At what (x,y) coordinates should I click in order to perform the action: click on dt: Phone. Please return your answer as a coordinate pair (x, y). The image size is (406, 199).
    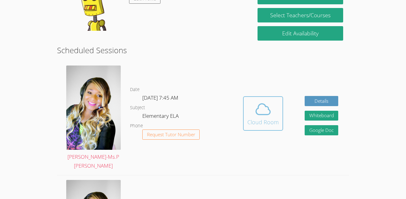
    Looking at the image, I should click on (136, 126).